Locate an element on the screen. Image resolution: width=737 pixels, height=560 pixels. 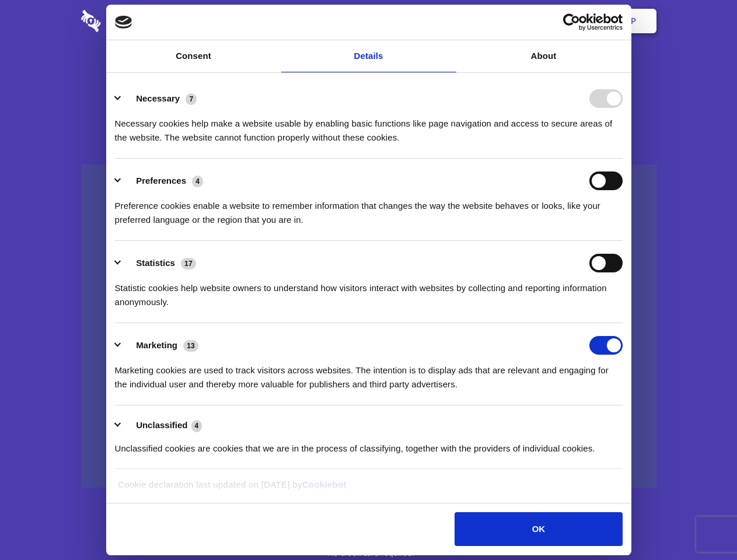
span: 7 is located at coordinates (190, 99).